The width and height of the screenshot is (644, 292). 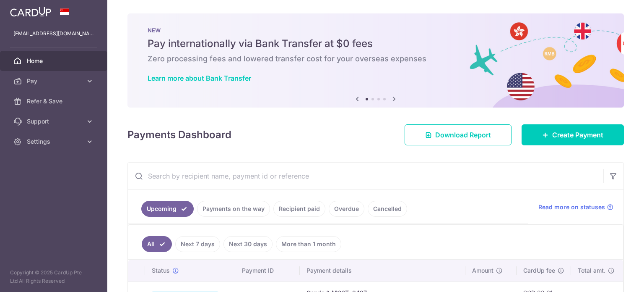 I want to click on a: All, so click(x=157, y=244).